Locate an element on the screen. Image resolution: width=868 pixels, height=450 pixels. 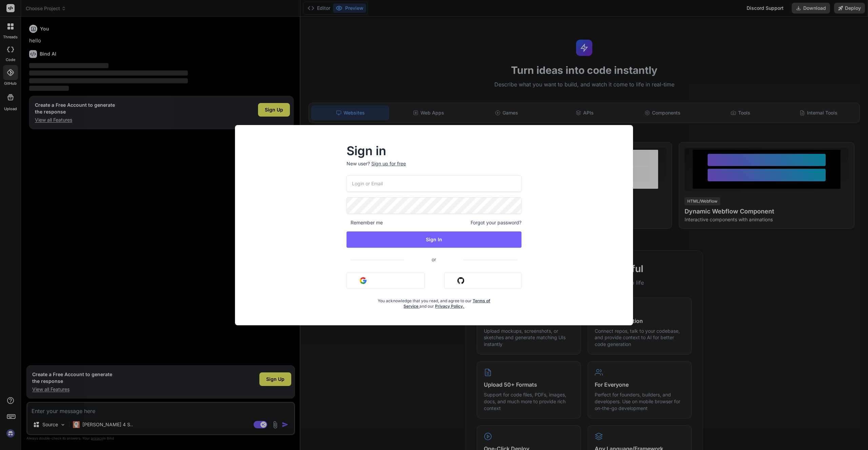
span: Remember me is located at coordinates (364, 222).